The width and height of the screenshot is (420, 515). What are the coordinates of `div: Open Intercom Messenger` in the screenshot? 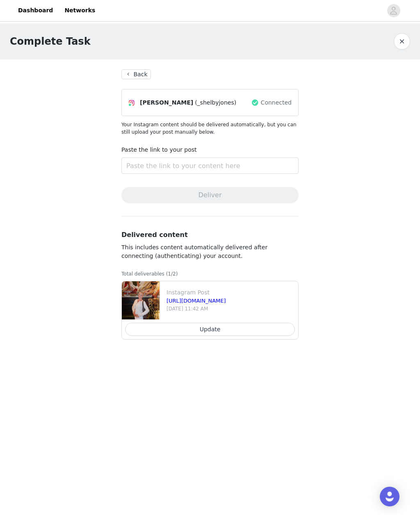 It's located at (390, 497).